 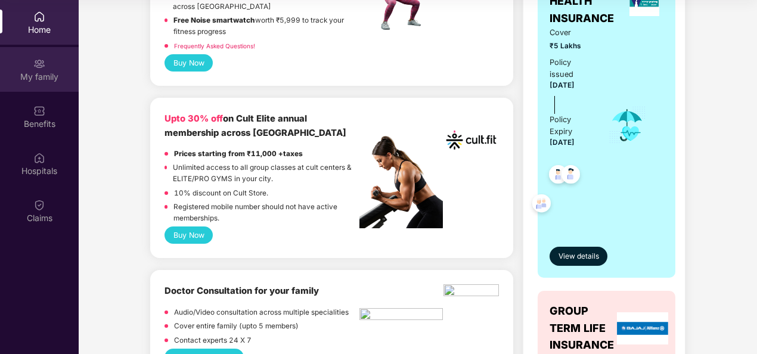 I want to click on a: Frequently Asked Questions!, so click(x=215, y=46).